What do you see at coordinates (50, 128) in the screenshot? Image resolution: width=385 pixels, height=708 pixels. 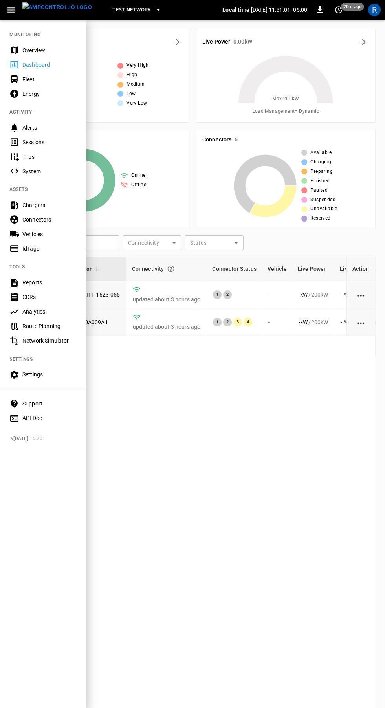 I see `div: Alerts` at bounding box center [50, 128].